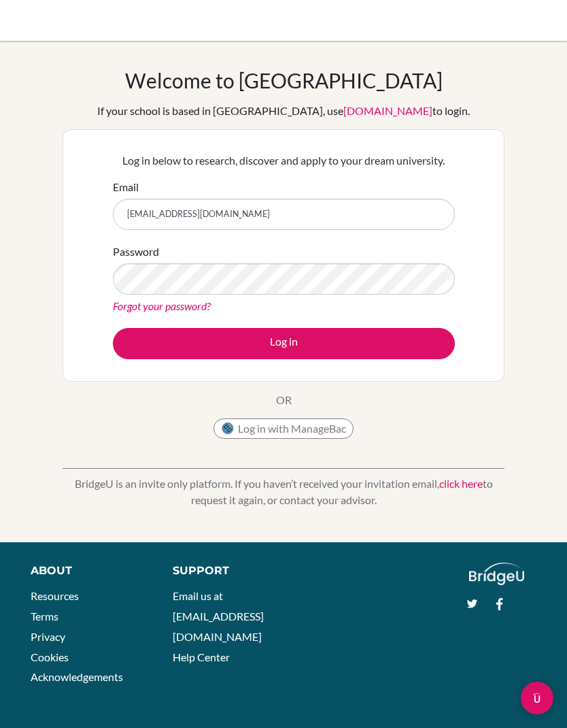  I want to click on a: click here, so click(461, 483).